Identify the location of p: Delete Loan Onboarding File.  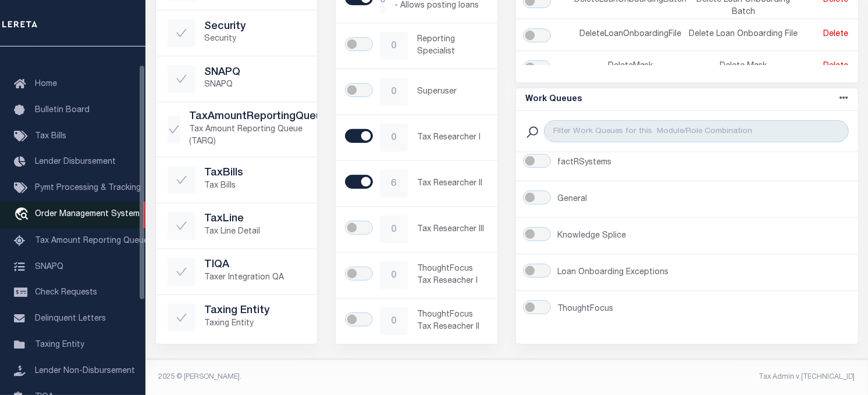
(743, 34).